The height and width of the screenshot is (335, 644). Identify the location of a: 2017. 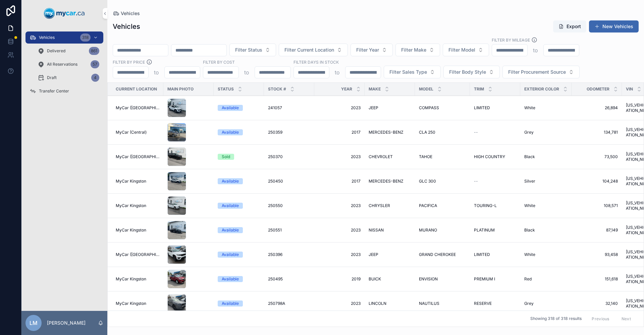
(339, 181).